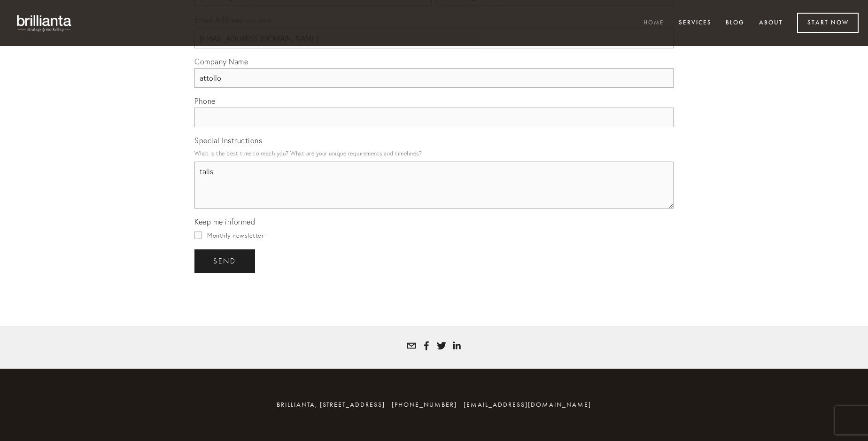 The image size is (868, 441). I want to click on a: Tatyana Bolotnikov White, so click(427, 346).